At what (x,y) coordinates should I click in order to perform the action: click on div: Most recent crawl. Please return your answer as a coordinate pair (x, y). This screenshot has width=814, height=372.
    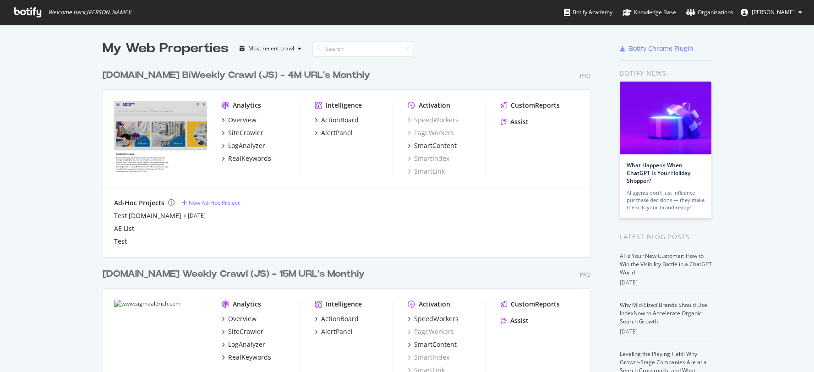
    Looking at the image, I should click on (271, 49).